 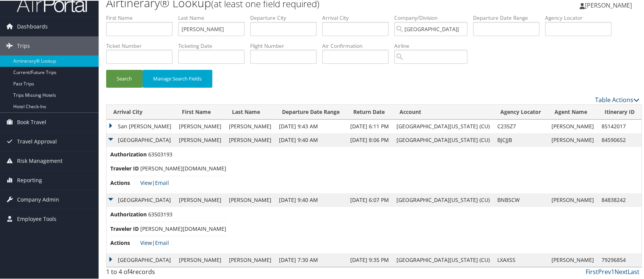 I want to click on a: First, so click(x=592, y=271).